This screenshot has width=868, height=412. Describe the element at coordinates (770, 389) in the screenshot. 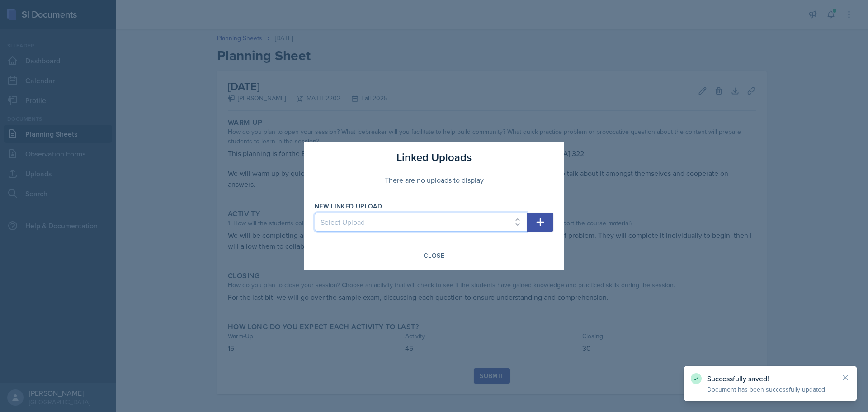

I see `p: Document has been successfully updated` at that location.